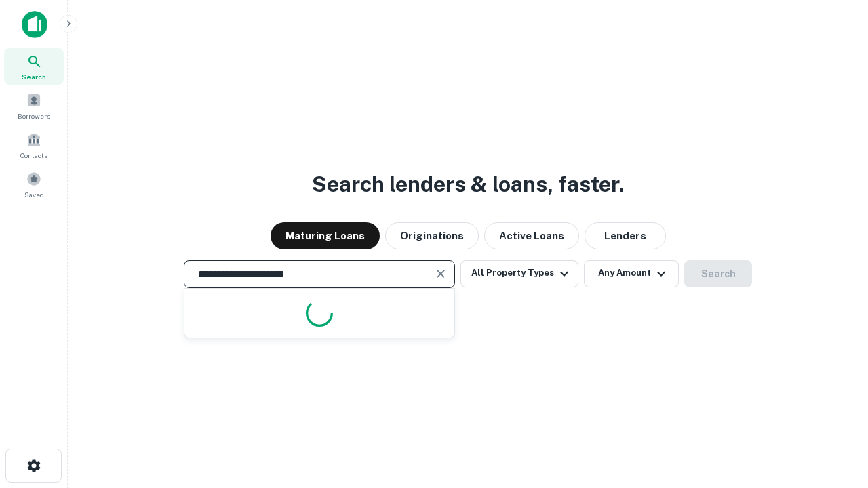  Describe the element at coordinates (34, 67) in the screenshot. I see `a: Search` at that location.